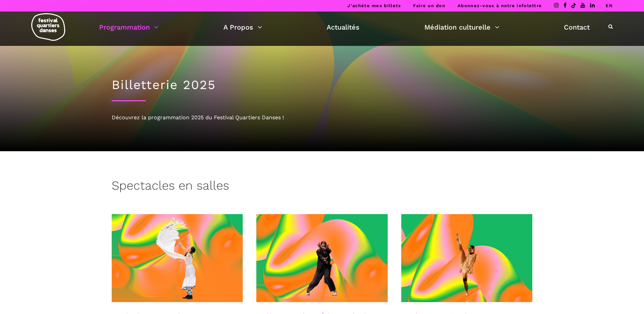 The image size is (644, 314). Describe the element at coordinates (322, 117) in the screenshot. I see `div: Découvrez la programmation 2025 du Festival Quartiers Danses !` at that location.